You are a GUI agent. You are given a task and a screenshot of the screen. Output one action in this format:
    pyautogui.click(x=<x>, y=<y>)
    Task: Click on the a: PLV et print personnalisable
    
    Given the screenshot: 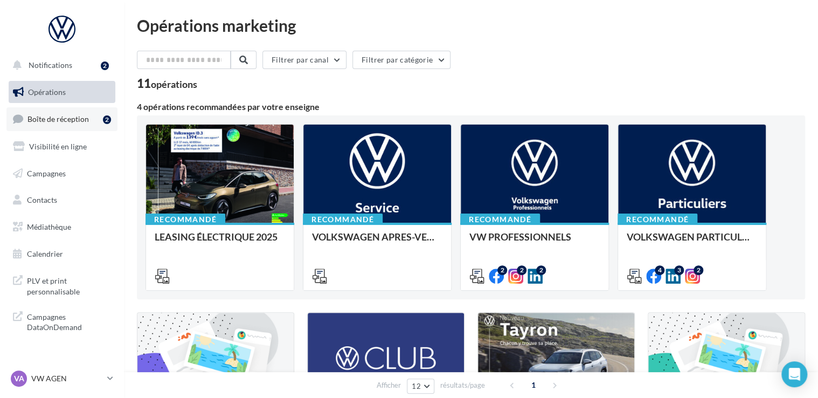 What is the action you would take?
    pyautogui.click(x=62, y=285)
    